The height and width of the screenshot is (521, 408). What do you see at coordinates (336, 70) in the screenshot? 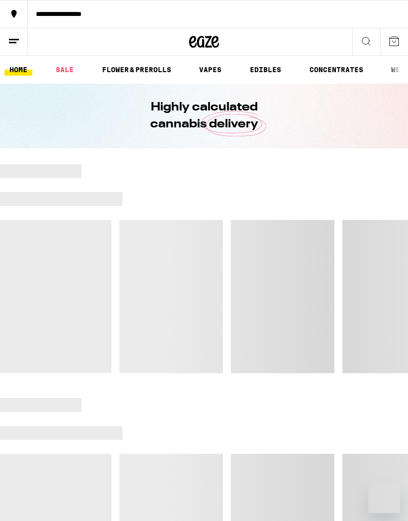
I see `a: CONCENTRATES` at bounding box center [336, 70].